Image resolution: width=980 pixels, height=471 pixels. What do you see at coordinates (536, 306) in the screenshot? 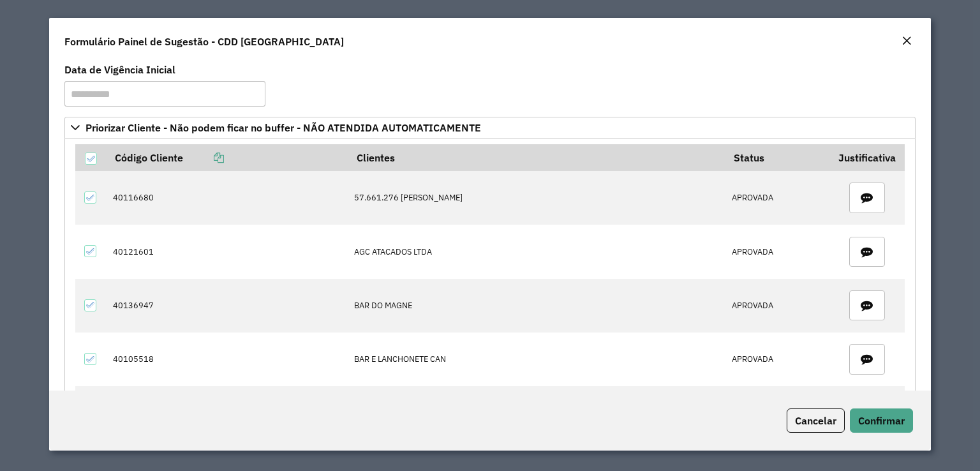
I see `td: BAR DO MAGNE` at bounding box center [536, 306].